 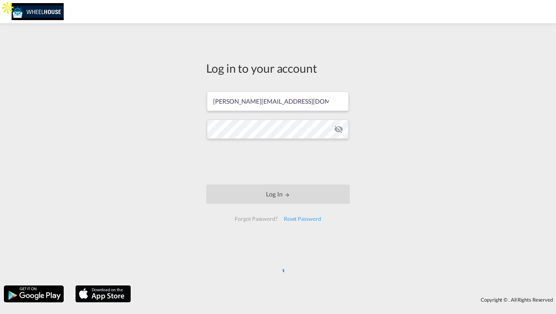 What do you see at coordinates (278, 101) in the screenshot?
I see `input: Enter email/phone number` at bounding box center [278, 101].